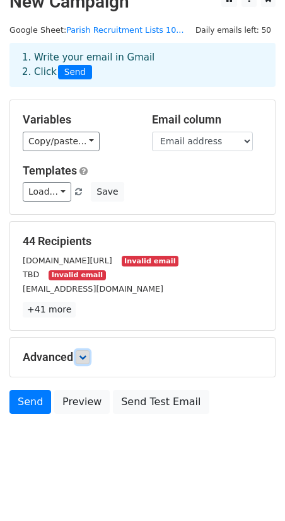 The image size is (285, 521). What do you see at coordinates (50, 170) in the screenshot?
I see `a: Templates` at bounding box center [50, 170].